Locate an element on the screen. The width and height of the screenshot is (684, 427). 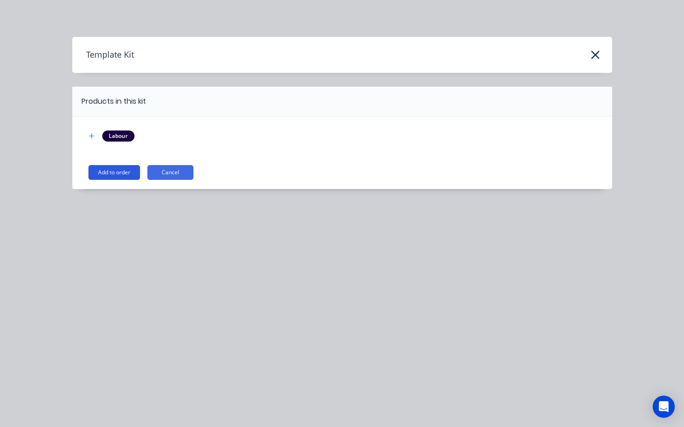
div: Open Intercom Messenger is located at coordinates (664, 406).